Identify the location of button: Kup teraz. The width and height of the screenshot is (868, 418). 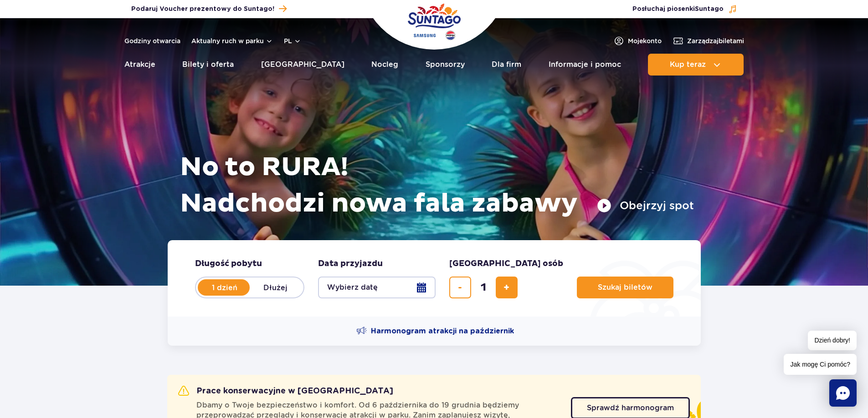
(696, 65).